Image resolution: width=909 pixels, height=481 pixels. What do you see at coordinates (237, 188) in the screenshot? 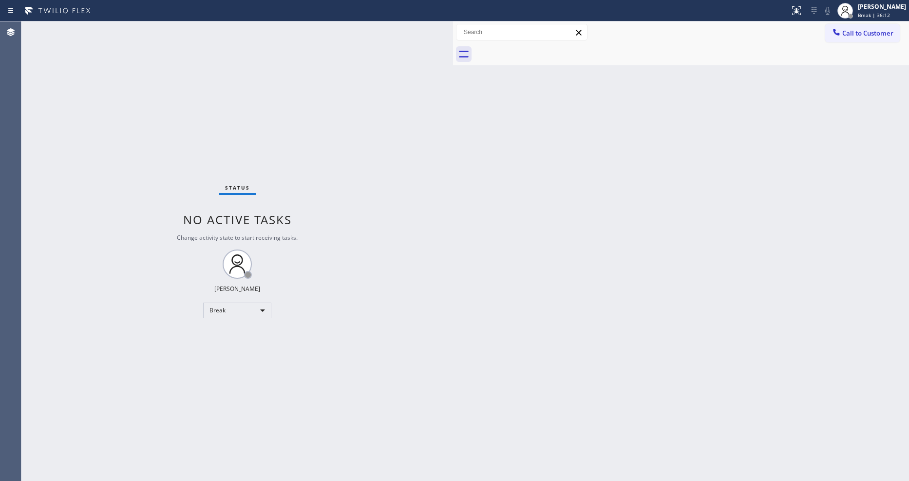
I see `span: Status` at bounding box center [237, 188].